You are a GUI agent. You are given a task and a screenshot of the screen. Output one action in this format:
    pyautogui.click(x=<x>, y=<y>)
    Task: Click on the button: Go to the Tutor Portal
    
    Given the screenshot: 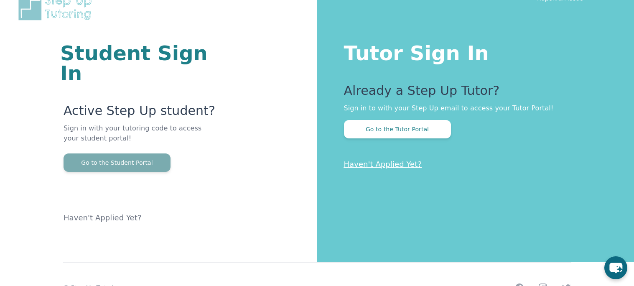 What is the action you would take?
    pyautogui.click(x=397, y=129)
    